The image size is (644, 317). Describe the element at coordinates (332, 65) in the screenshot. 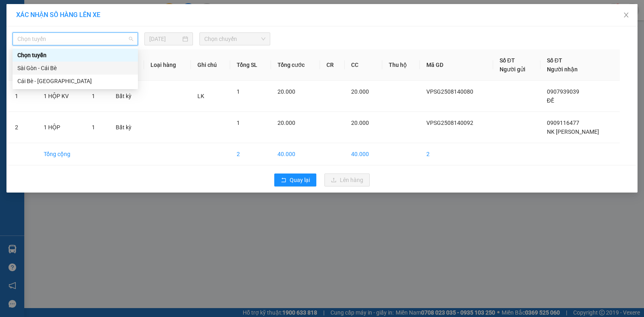

I see `th: CR` at that location.